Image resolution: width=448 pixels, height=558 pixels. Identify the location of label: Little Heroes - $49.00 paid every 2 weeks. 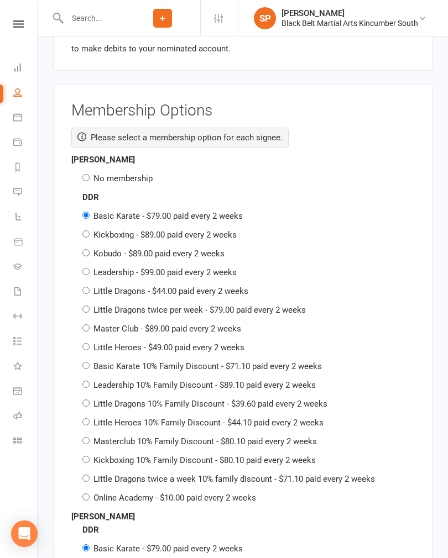
(169, 348).